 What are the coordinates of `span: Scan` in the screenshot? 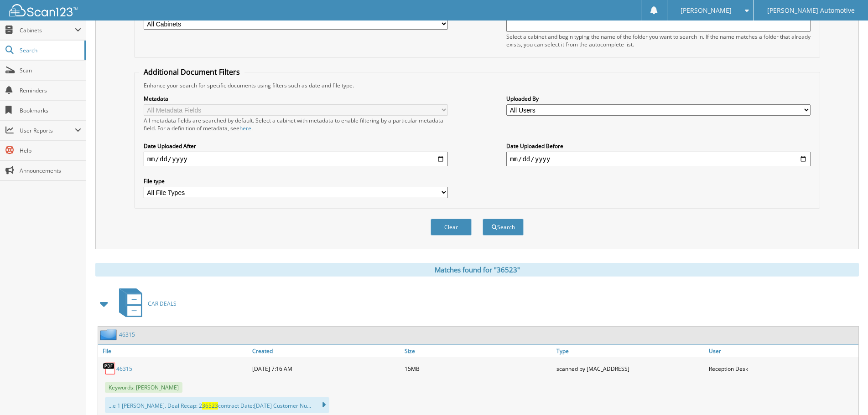 It's located at (50, 70).